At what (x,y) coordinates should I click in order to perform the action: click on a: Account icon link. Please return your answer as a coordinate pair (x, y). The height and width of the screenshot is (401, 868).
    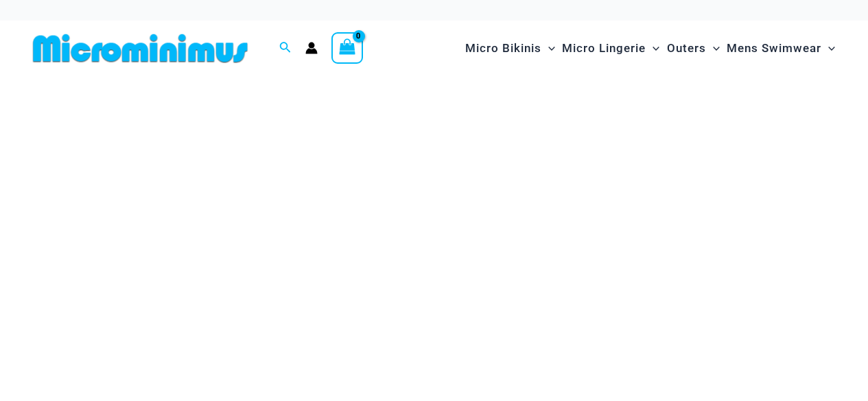
    Looking at the image, I should click on (312, 48).